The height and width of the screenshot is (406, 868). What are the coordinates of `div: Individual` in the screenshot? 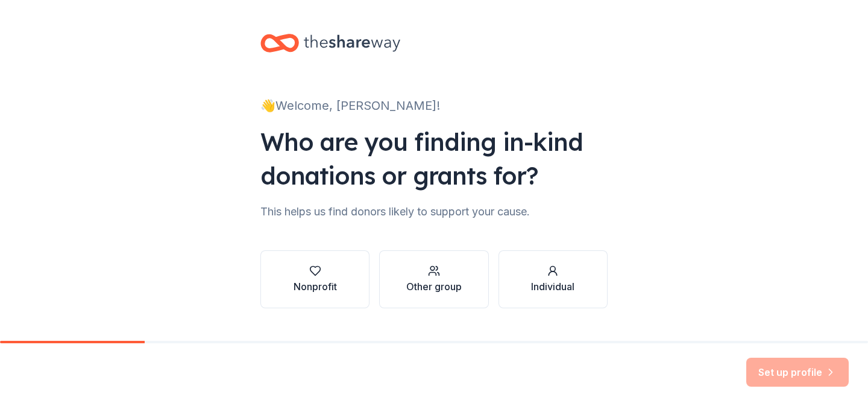 It's located at (553, 286).